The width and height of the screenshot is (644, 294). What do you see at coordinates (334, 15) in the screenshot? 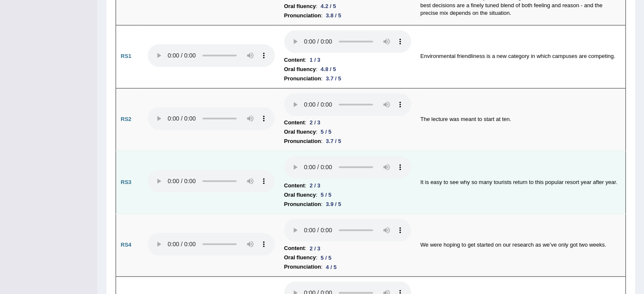
I see `div: 3.8 / 5` at bounding box center [334, 15].